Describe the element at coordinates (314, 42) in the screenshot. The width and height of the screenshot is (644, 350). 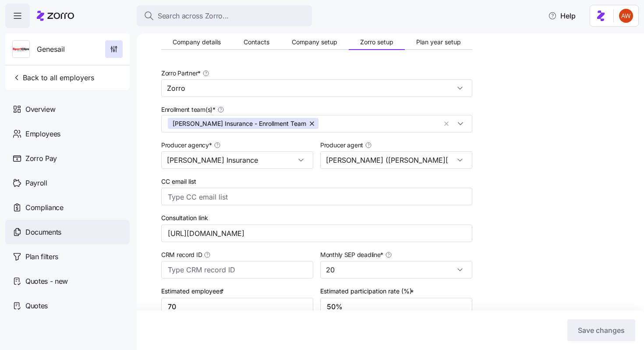
I see `span: Company setup` at that location.